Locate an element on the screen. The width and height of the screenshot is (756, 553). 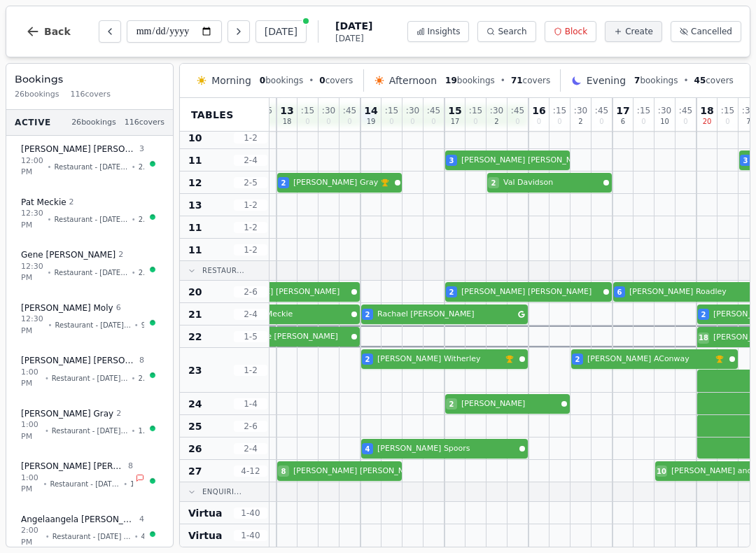
span: 2 - 6 is located at coordinates (251, 292).